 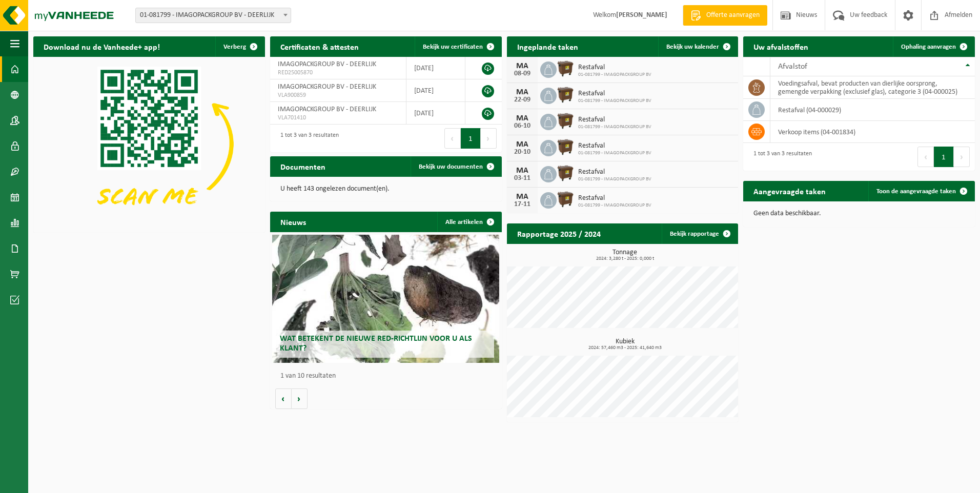 I want to click on span: Offerte aanvragen, so click(x=732, y=15).